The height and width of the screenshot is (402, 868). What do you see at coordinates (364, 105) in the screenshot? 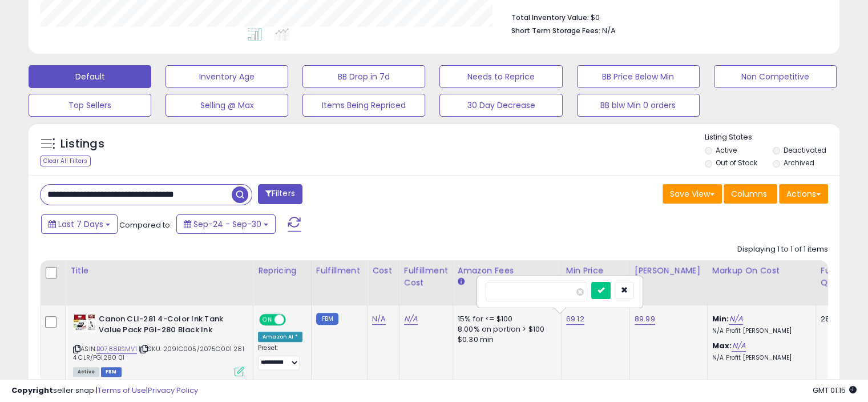
I see `button: Items Being Repriced` at bounding box center [364, 105].